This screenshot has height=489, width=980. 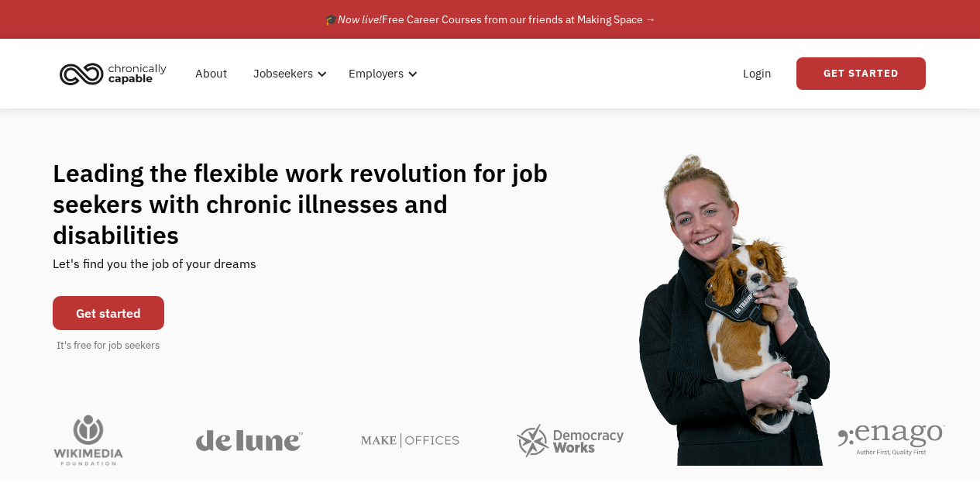 What do you see at coordinates (315, 204) in the screenshot?
I see `h1: Leading the flexible work revolution for job seekers with chronic illnesses and disabilities` at bounding box center [315, 204].